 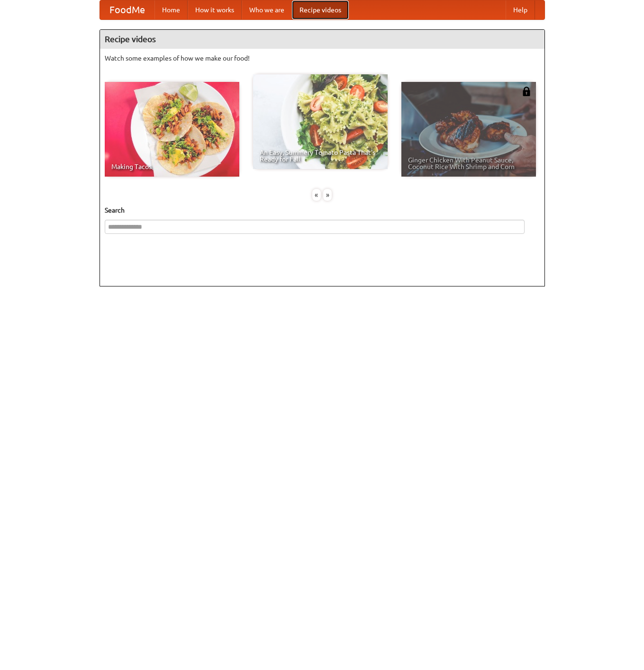 What do you see at coordinates (322, 39) in the screenshot?
I see `h4: Recipe videos` at bounding box center [322, 39].